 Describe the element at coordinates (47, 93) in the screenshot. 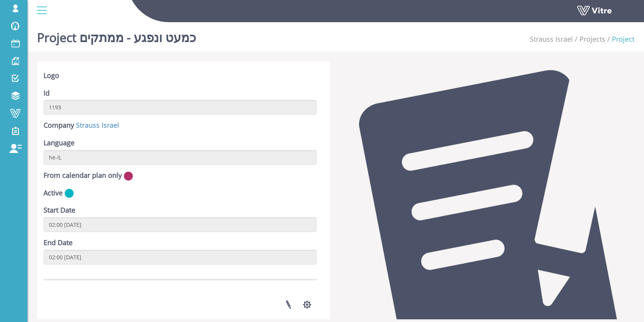

I see `label: Id` at that location.